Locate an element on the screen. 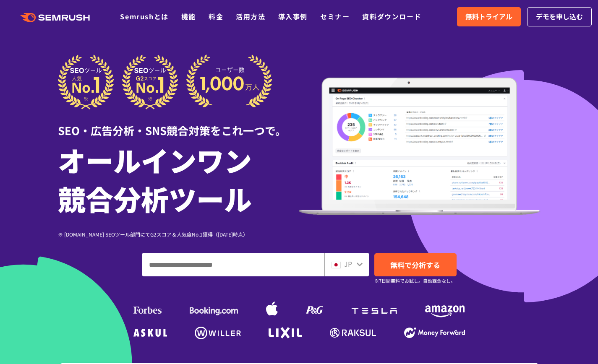  input: ドメイン、キーワードまたはURLを入力してください is located at coordinates (233, 265).